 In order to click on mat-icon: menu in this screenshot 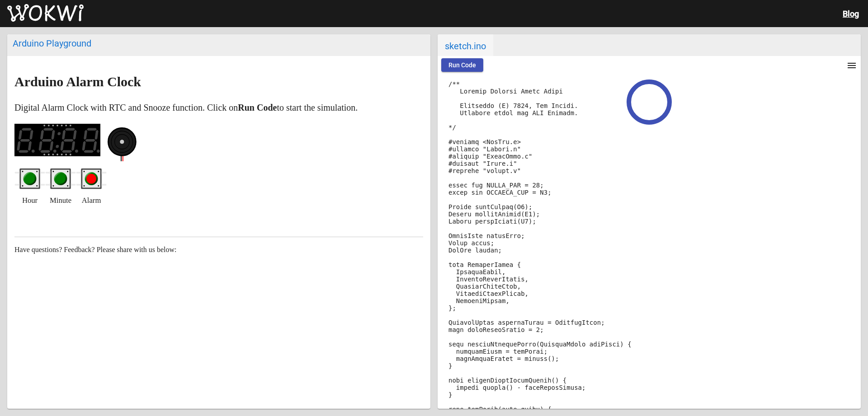, I will do `click(852, 66)`.